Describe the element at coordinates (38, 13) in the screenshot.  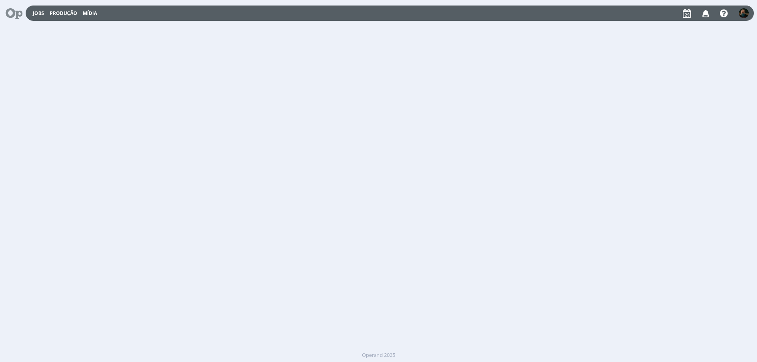
I see `button: Jobs` at that location.